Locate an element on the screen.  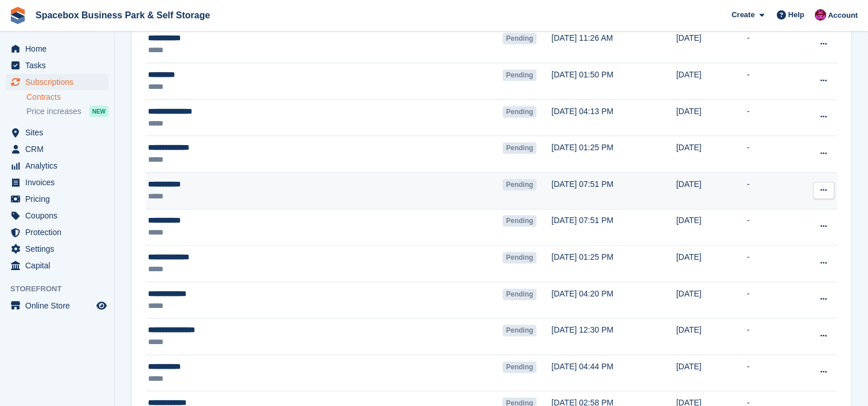
a: Preview store is located at coordinates (101, 306).